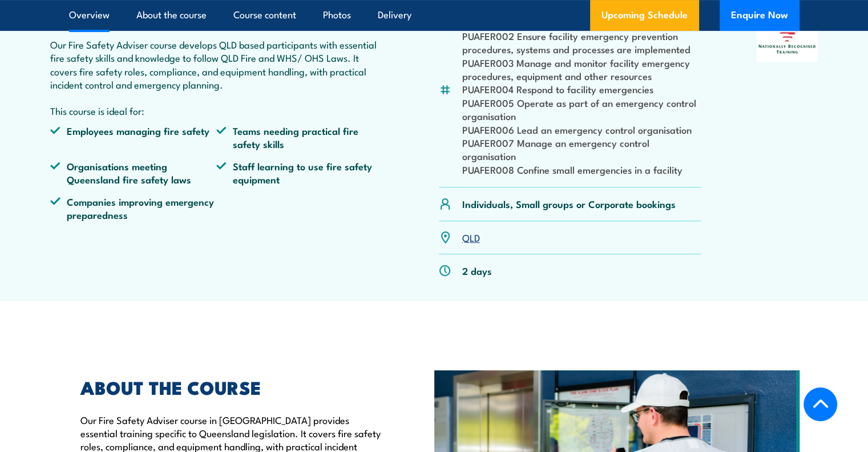 The width and height of the screenshot is (868, 452). Describe the element at coordinates (581, 109) in the screenshot. I see `li: PUAFER005 Operate as part of an emergency control organisation` at that location.